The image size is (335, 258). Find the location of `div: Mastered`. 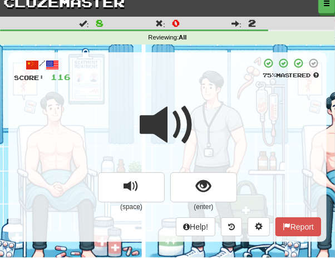

div: Mastered is located at coordinates (291, 75).